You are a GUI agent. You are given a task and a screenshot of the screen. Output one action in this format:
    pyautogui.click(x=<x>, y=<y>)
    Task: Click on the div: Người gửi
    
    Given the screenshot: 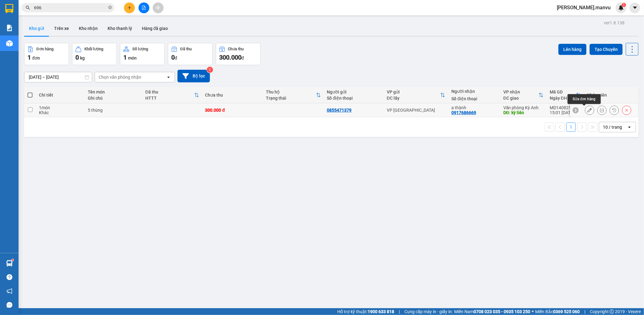 What is the action you would take?
    pyautogui.click(x=354, y=92)
    